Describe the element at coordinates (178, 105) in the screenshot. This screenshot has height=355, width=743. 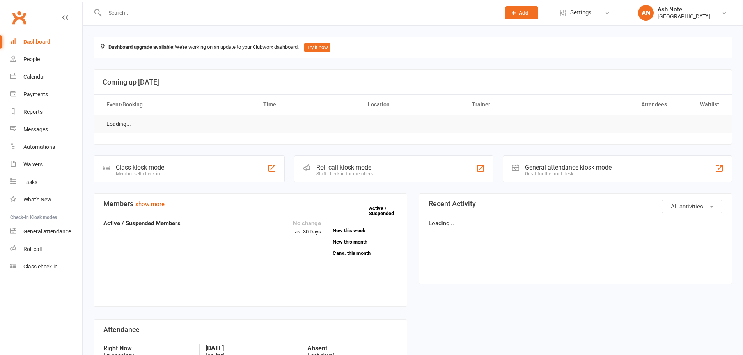
I see `th: Event/Booking` at that location.